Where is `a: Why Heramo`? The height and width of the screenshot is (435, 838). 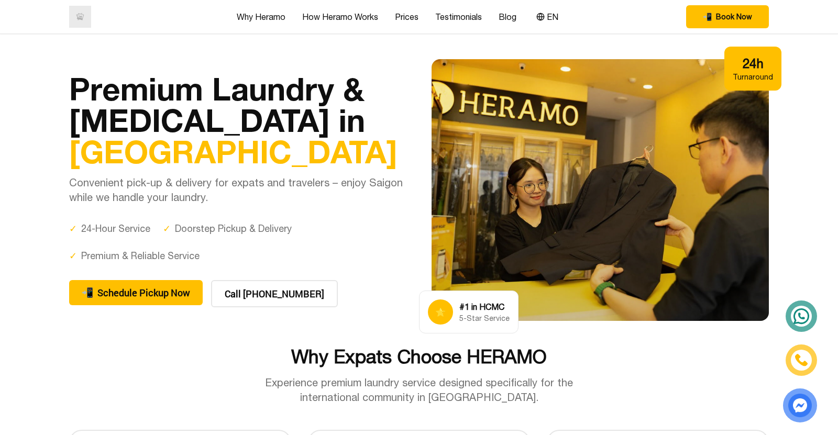 a: Why Heramo is located at coordinates (261, 17).